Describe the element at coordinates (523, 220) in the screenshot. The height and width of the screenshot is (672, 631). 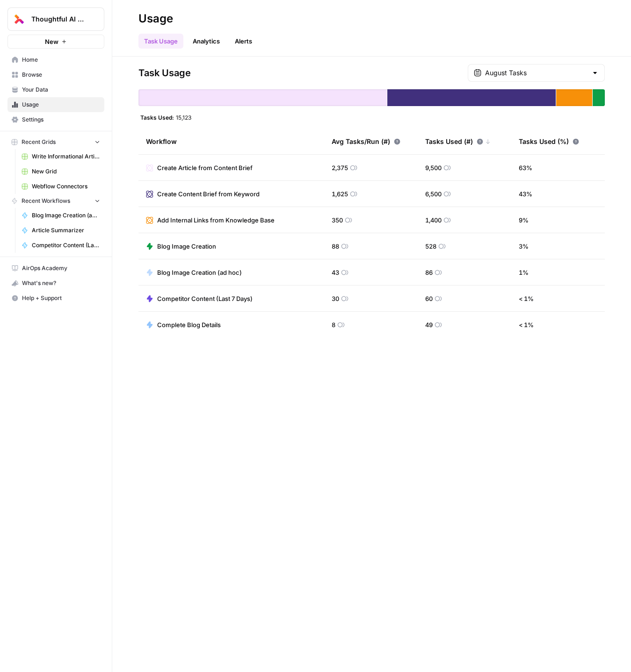
I see `span: 9 %` at that location.